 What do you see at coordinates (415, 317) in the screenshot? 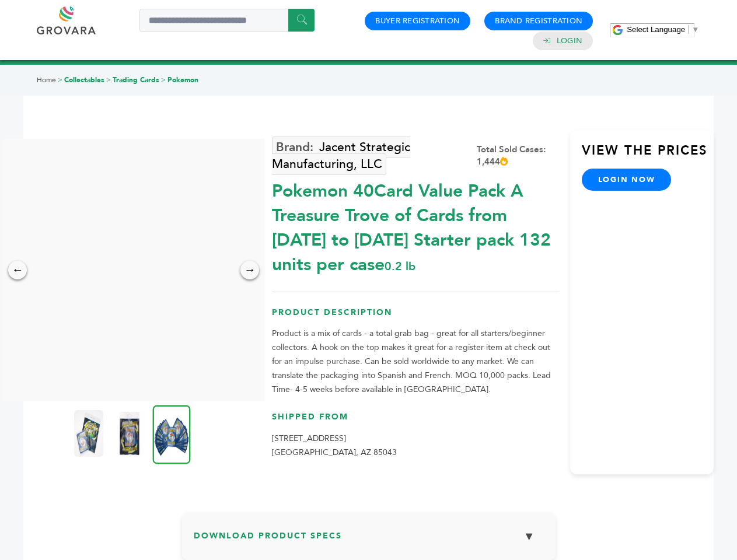
I see `h3: Product Description` at bounding box center [415, 317].